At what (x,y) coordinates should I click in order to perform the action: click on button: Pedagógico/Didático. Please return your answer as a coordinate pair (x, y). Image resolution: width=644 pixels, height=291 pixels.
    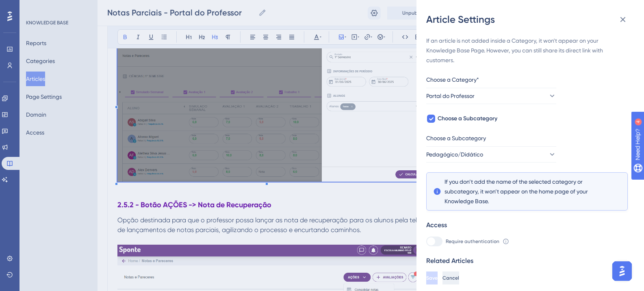
    Looking at the image, I should click on (492, 155).